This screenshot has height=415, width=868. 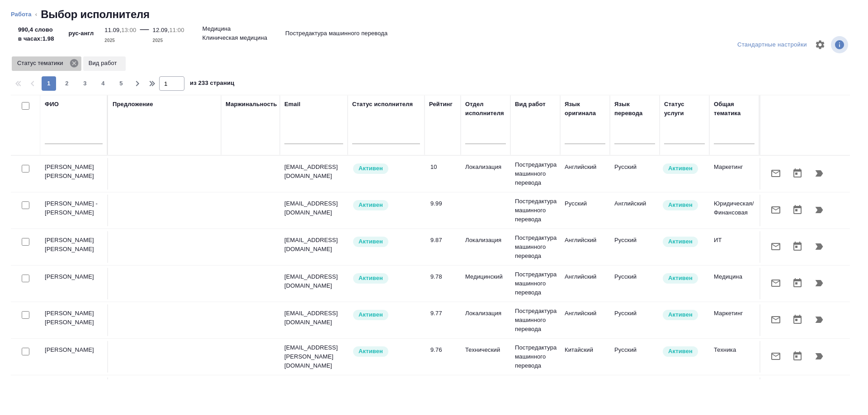 I want to click on td: ИТ, so click(x=734, y=247).